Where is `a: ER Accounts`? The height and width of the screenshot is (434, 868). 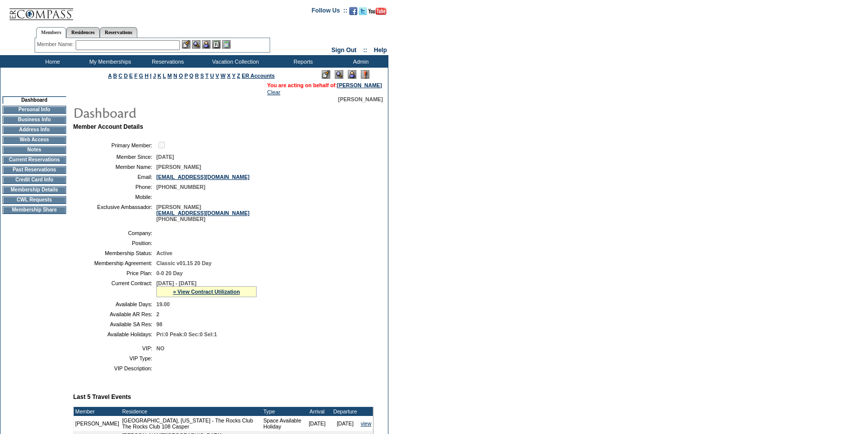
a: ER Accounts is located at coordinates (258, 76).